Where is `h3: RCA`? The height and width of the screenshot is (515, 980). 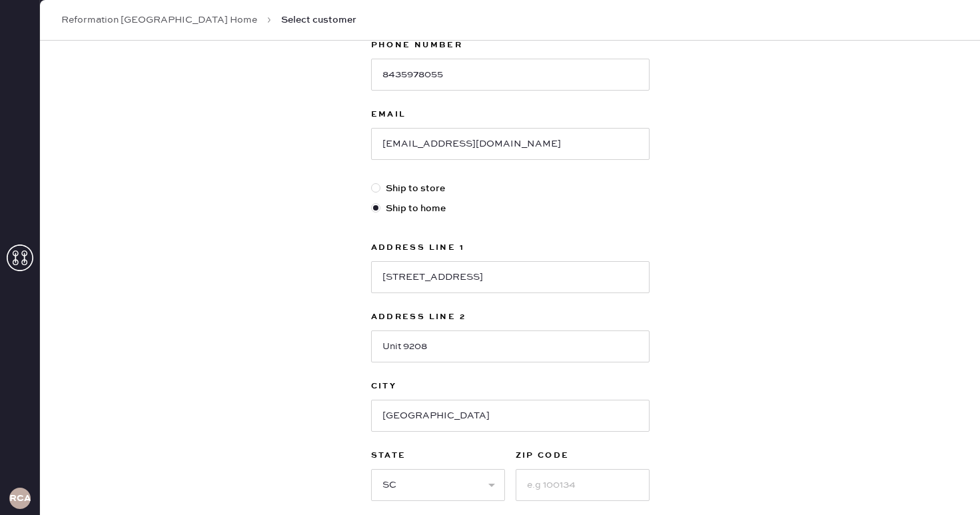
h3: RCA is located at coordinates (20, 499).